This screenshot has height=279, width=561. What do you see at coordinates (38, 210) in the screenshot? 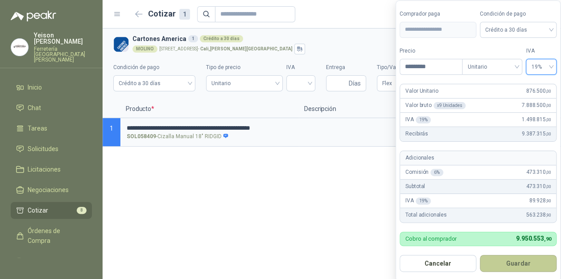
I see `span: Cotizar` at bounding box center [38, 210].